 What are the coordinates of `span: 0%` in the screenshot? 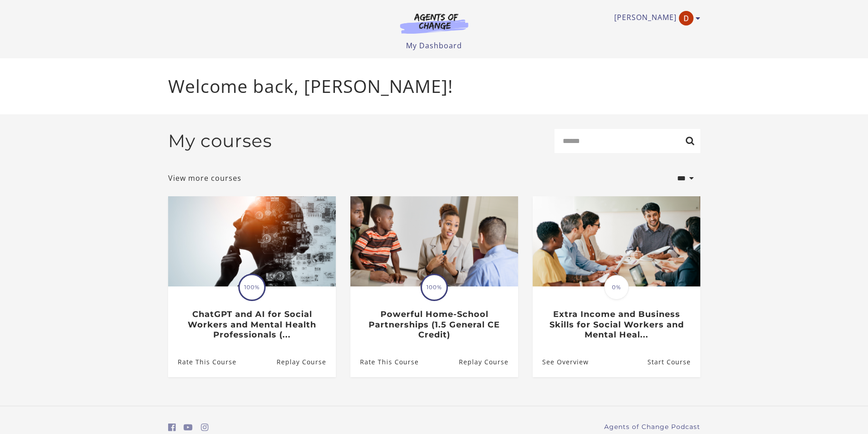 It's located at (617, 288).